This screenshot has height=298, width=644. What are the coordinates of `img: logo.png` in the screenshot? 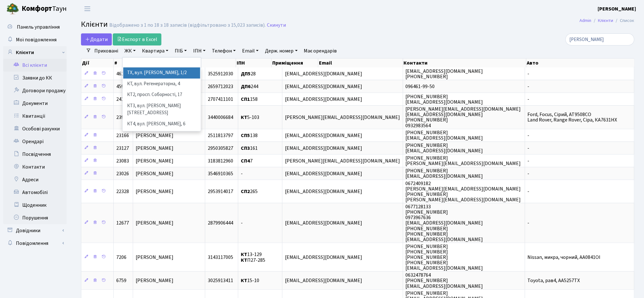 It's located at (13, 9).